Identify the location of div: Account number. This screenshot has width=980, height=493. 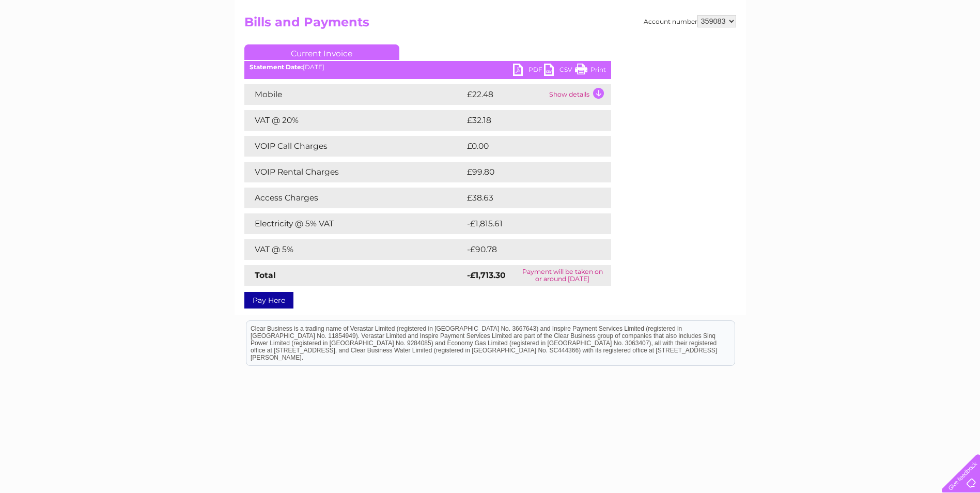
(690, 21).